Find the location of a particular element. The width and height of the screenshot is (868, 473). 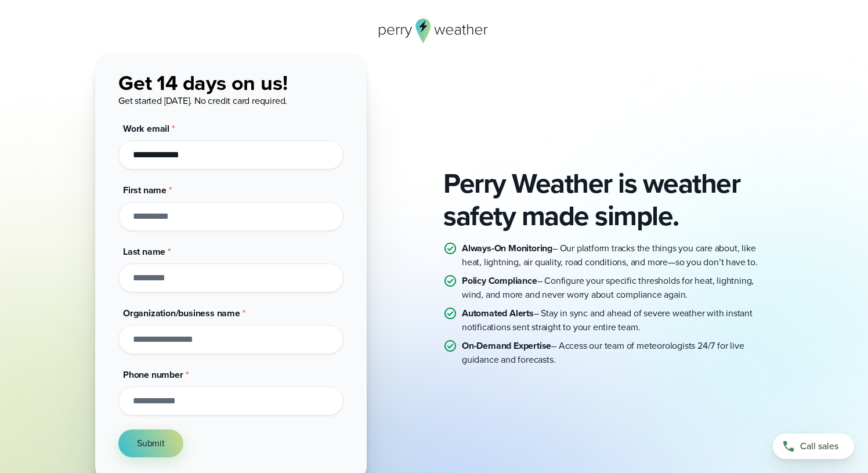

button: Submit is located at coordinates (151, 443).